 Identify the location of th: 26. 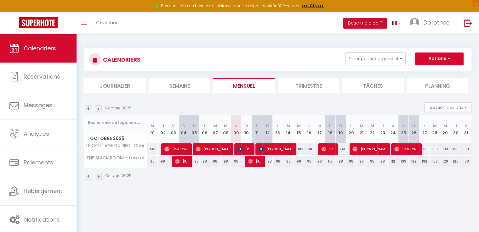
(414, 129).